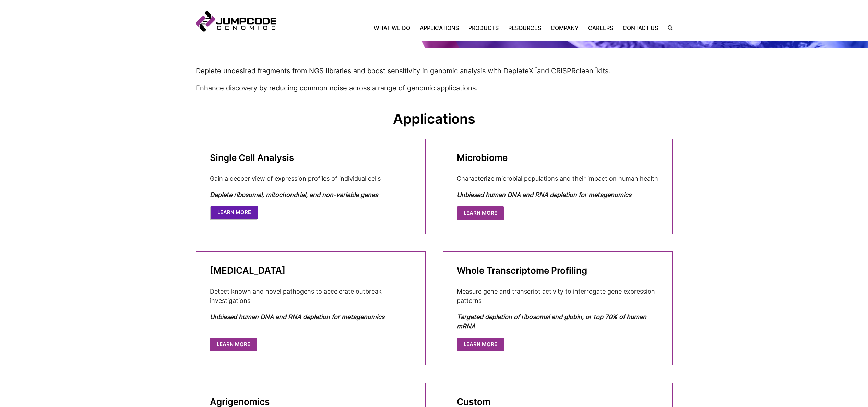  I want to click on em: Deplete ribosomal, mitochondrial, and non-variable genes, so click(294, 194).